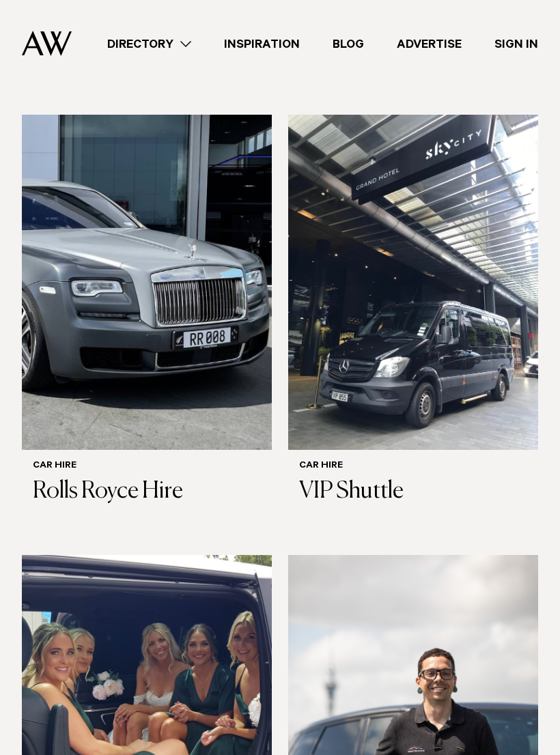 This screenshot has height=755, width=560. What do you see at coordinates (413, 492) in the screenshot?
I see `h3: VIP Shuttle` at bounding box center [413, 492].